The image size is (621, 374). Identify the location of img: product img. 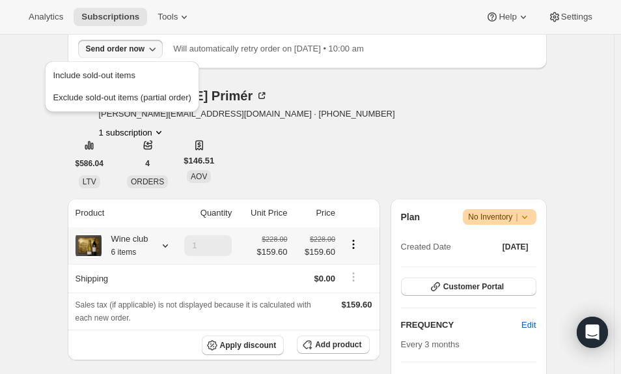
(89, 246).